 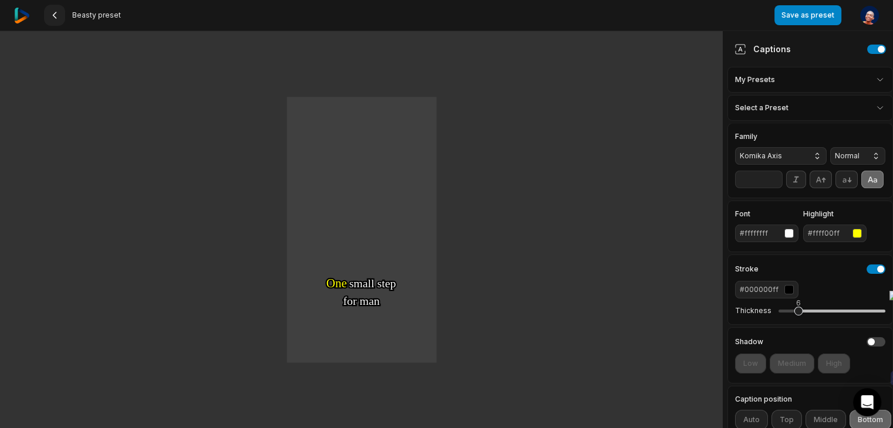 What do you see at coordinates (759, 290) in the screenshot?
I see `div: #000000ff` at bounding box center [759, 290].